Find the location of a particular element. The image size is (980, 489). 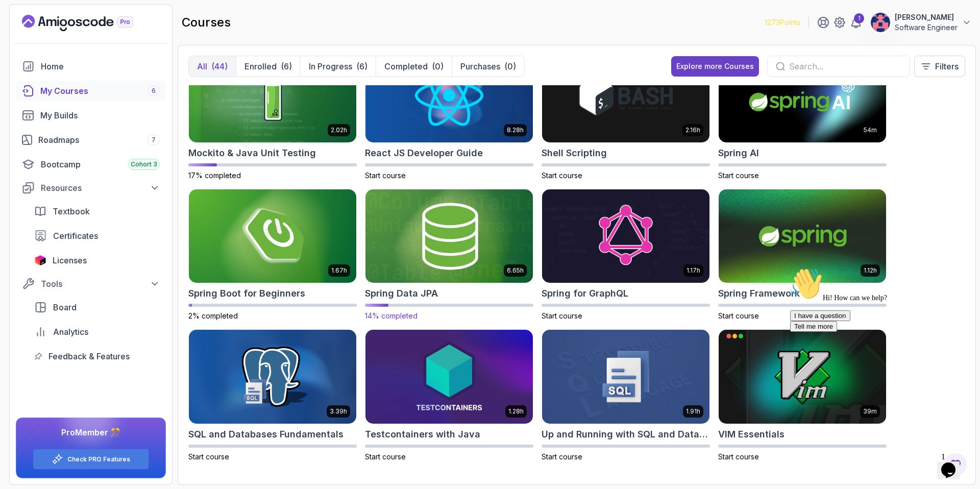

div: Roadmaps is located at coordinates (99, 140).